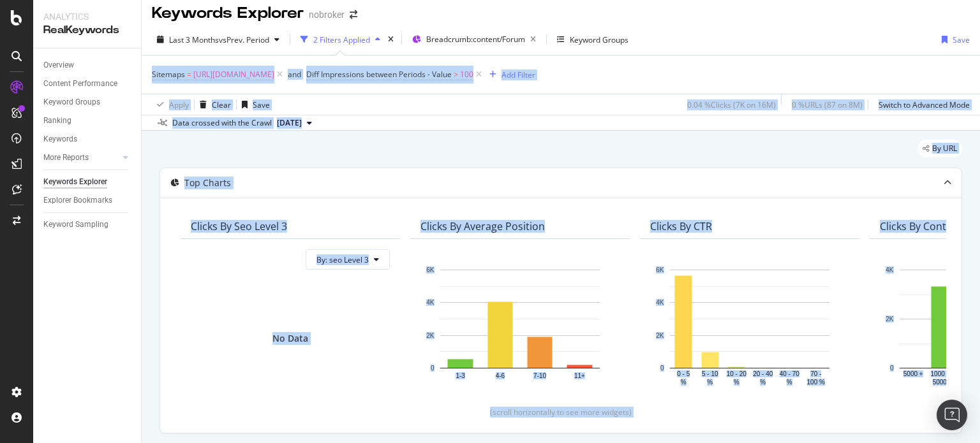 The height and width of the screenshot is (443, 980). Describe the element at coordinates (816, 382) in the screenshot. I see `text: 100 %` at that location.